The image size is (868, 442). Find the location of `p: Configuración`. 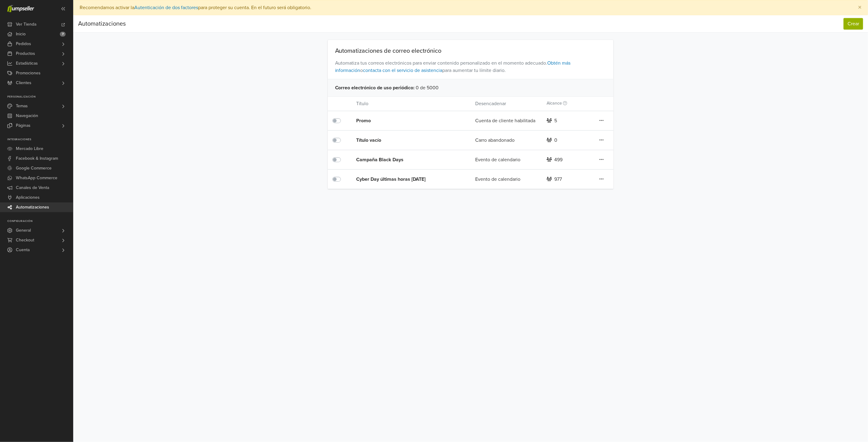

p: Configuración is located at coordinates (40, 221).